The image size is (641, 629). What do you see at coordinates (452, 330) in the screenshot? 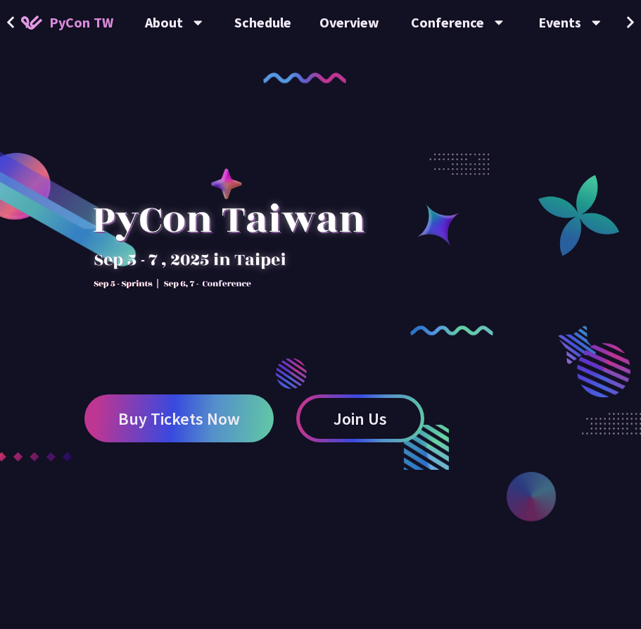
I see `img: curly-2.e802c9f.png` at bounding box center [452, 330].